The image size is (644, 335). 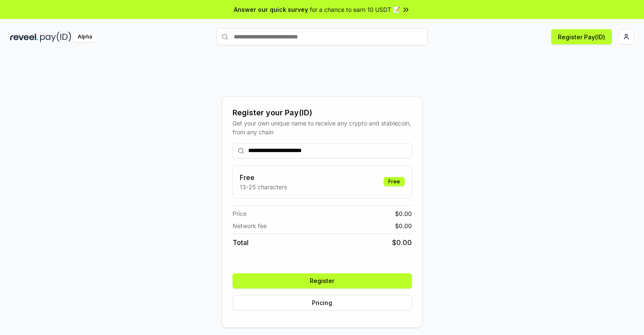 What do you see at coordinates (355, 9) in the screenshot?
I see `span: for a chance to earn 10 USDT 📝` at bounding box center [355, 9].